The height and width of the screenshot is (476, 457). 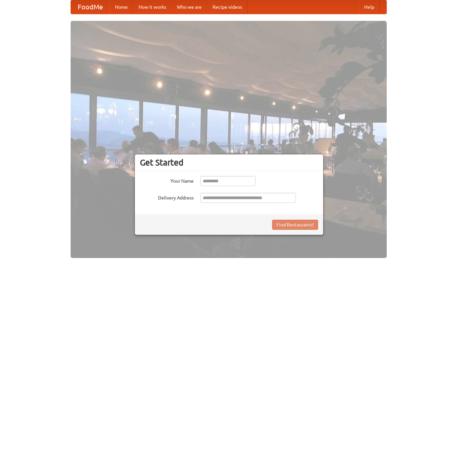 What do you see at coordinates (370, 7) in the screenshot?
I see `a: Help` at bounding box center [370, 7].